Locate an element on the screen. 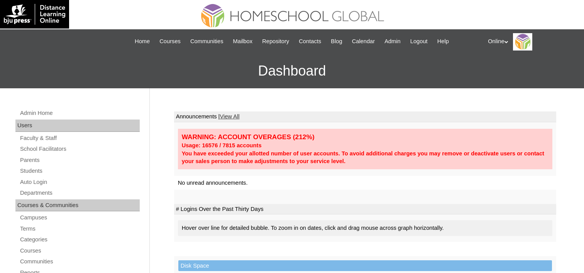  span: Courses is located at coordinates (170, 41).